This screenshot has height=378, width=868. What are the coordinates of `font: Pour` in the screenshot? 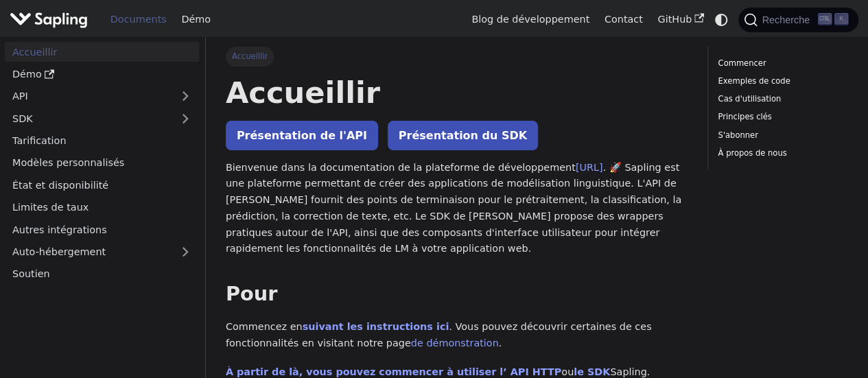 It's located at (252, 293).